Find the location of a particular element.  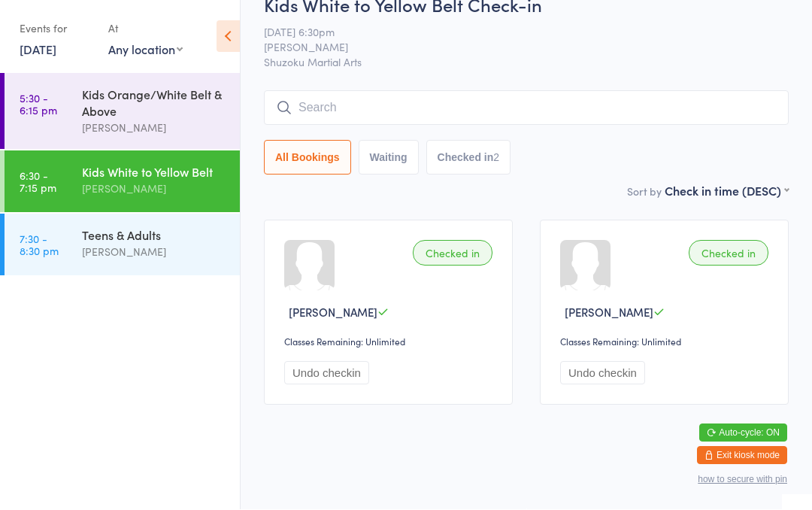

label: Sort by is located at coordinates (644, 191).